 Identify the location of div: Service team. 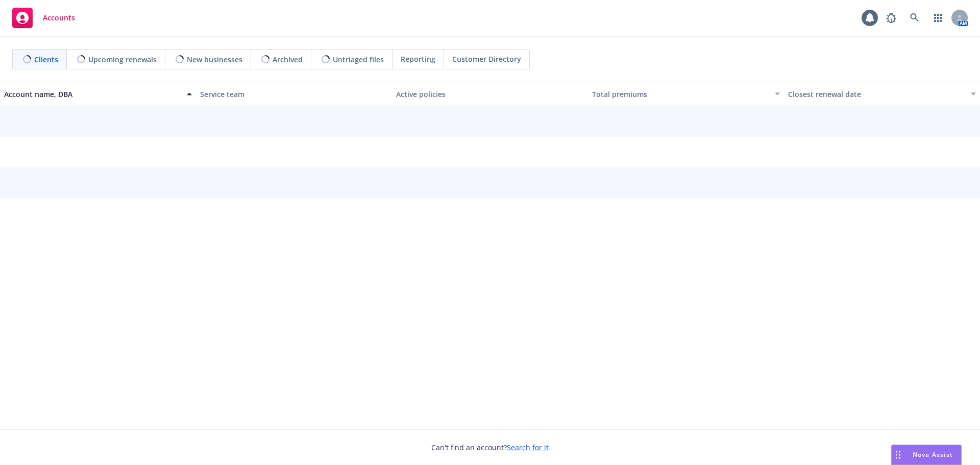
(294, 94).